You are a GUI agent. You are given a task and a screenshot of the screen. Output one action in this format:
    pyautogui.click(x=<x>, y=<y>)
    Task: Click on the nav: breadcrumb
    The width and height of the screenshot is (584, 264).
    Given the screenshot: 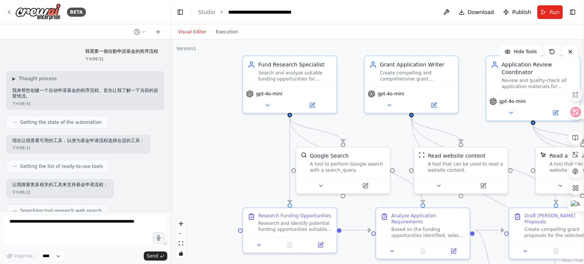 What is the action you would take?
    pyautogui.click(x=245, y=12)
    